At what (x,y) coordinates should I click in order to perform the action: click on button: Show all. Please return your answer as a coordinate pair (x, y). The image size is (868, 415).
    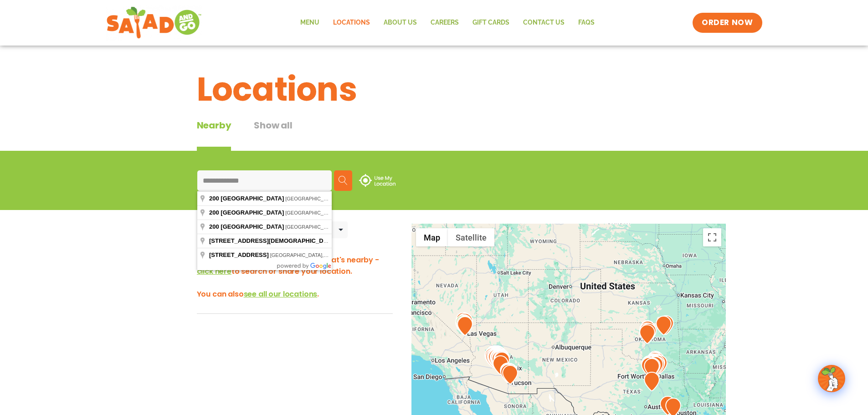
    Looking at the image, I should click on (273, 134).